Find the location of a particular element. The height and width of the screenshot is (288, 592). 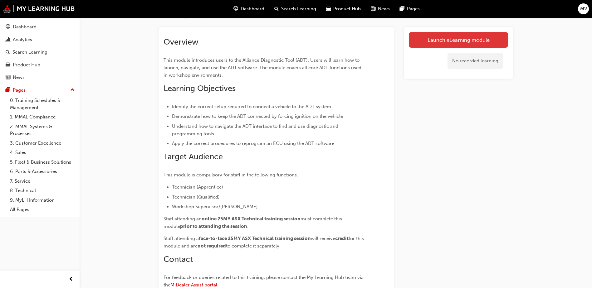

span: chart-icon is located at coordinates (8, 40).